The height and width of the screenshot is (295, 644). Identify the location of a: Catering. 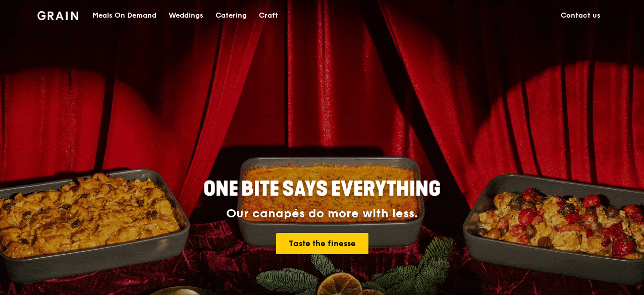
(231, 16).